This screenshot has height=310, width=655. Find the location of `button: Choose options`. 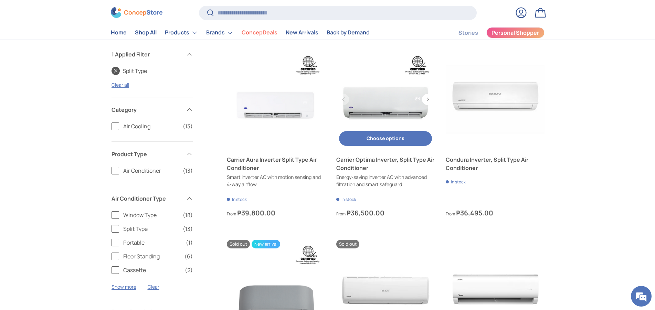

button: Choose options is located at coordinates (386, 138).